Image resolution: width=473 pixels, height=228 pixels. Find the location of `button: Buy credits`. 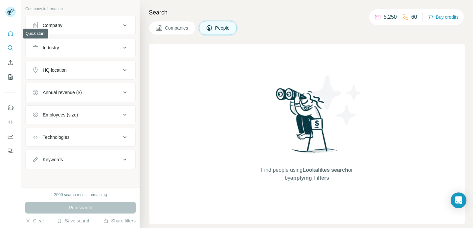

button: Buy credits is located at coordinates (443, 17).